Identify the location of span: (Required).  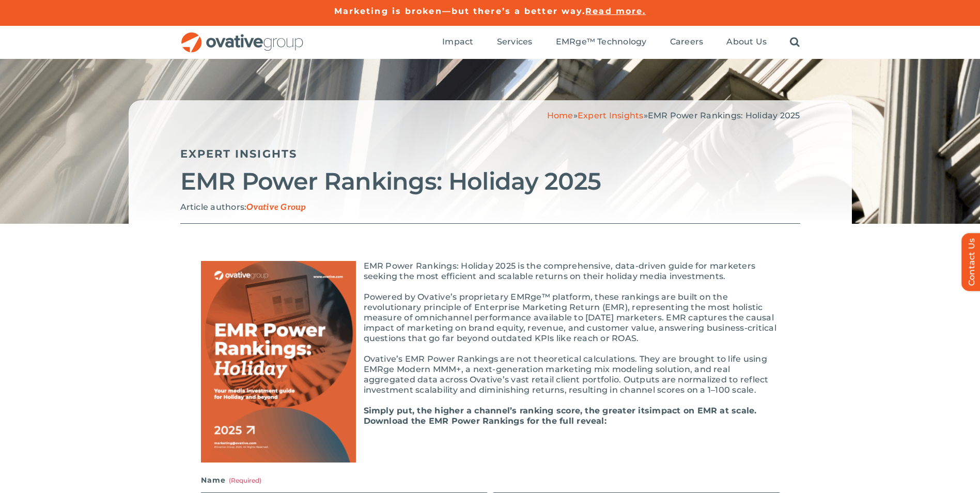
(245, 480).